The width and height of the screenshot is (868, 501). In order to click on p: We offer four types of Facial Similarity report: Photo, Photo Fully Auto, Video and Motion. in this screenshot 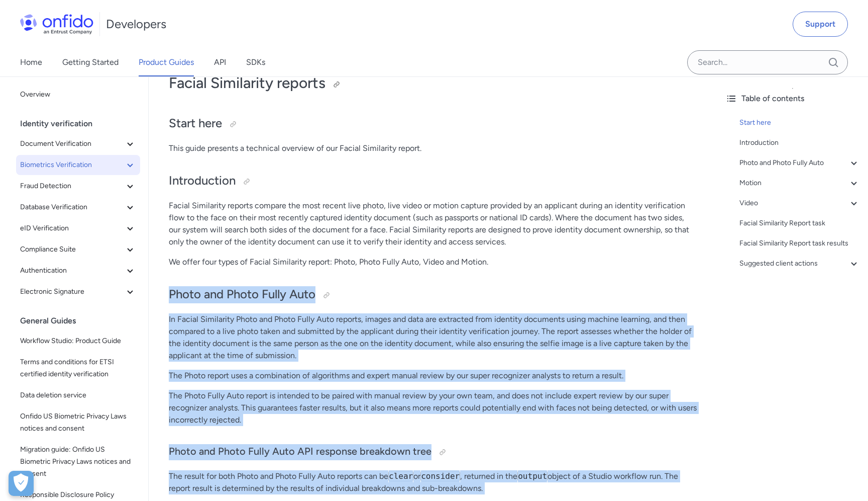, I will do `click(433, 262)`.